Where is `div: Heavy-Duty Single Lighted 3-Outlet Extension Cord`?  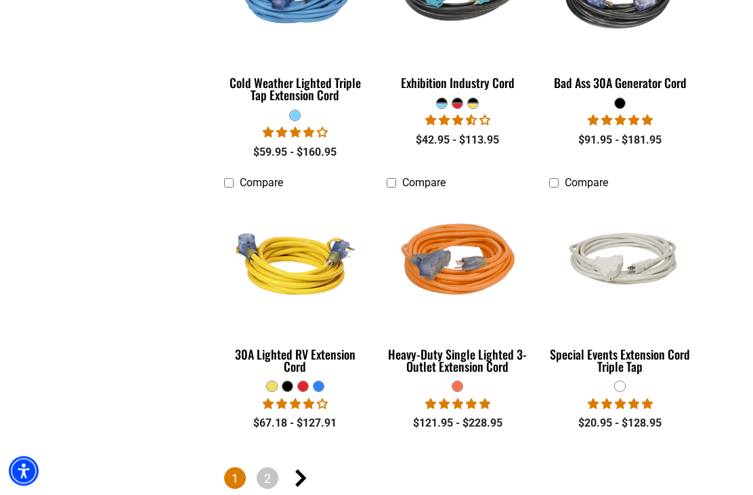 div: Heavy-Duty Single Lighted 3-Outlet Extension Cord is located at coordinates (458, 361).